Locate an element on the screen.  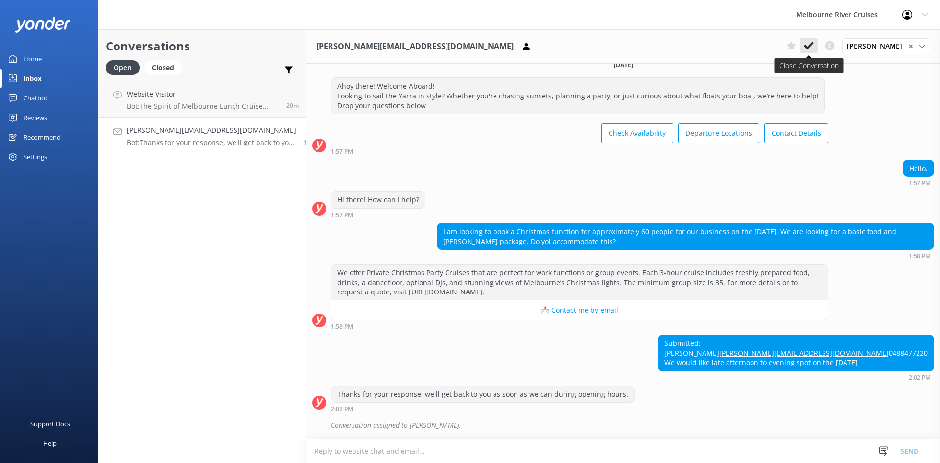
div: Closed is located at coordinates (163, 68).